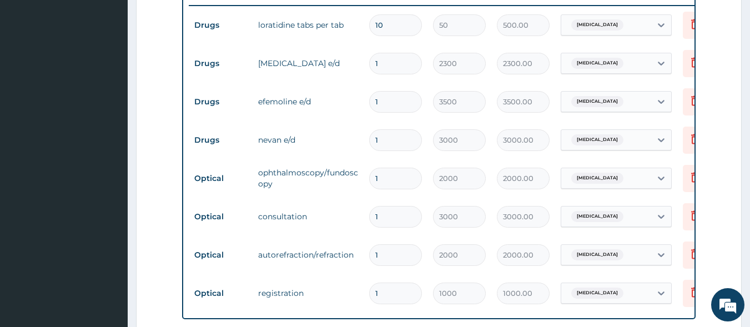  Describe the element at coordinates (308, 102) in the screenshot. I see `td: efemoline e/d` at that location.